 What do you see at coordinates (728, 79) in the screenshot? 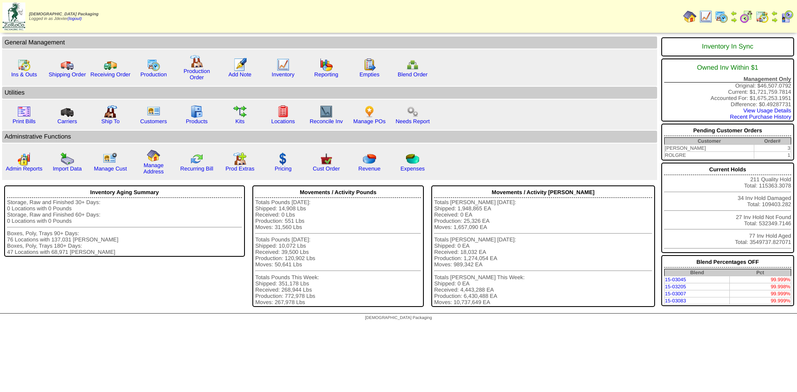
I see `div: Management Only` at bounding box center [728, 79].